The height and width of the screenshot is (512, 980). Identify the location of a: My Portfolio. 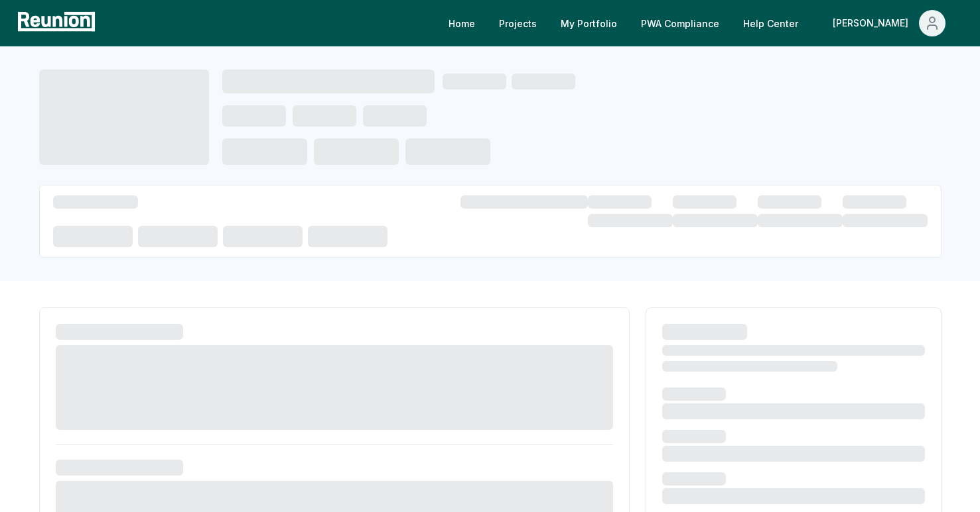
(588, 23).